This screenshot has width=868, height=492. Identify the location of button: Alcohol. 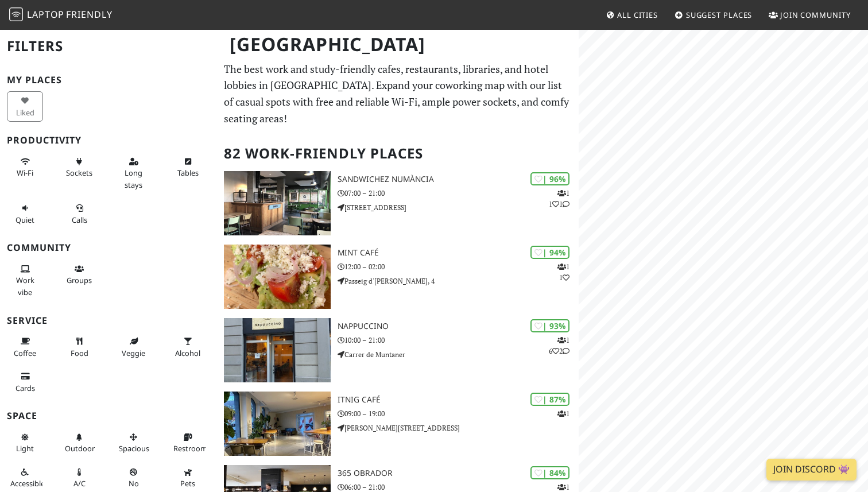
(188, 347).